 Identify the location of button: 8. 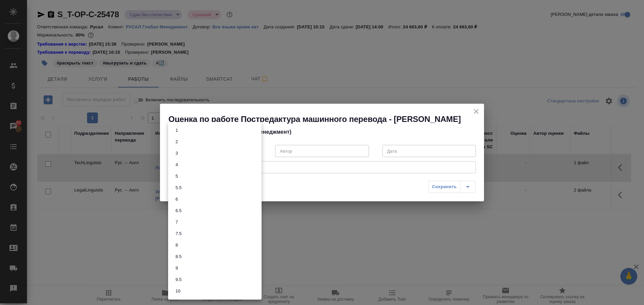
(177, 245).